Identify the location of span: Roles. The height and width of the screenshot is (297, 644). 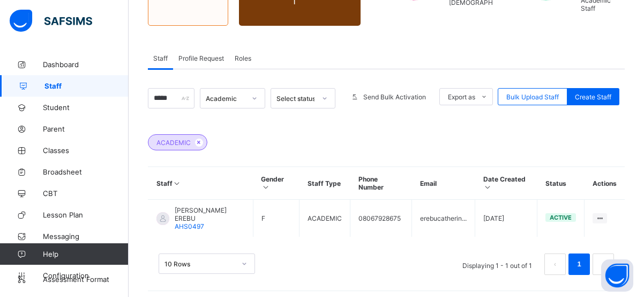
(243, 58).